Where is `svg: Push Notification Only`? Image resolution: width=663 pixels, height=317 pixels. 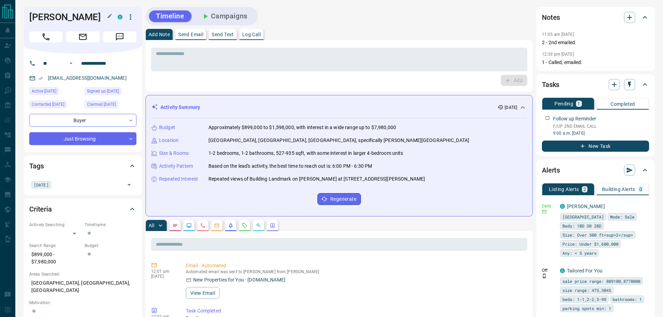 svg: Push Notification Only is located at coordinates (544, 276).